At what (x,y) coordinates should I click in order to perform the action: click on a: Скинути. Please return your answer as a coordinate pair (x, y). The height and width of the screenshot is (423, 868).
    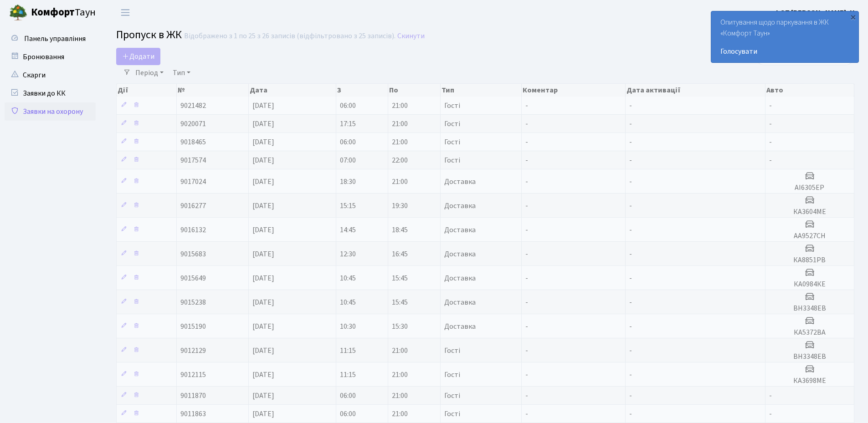
    Looking at the image, I should click on (411, 36).